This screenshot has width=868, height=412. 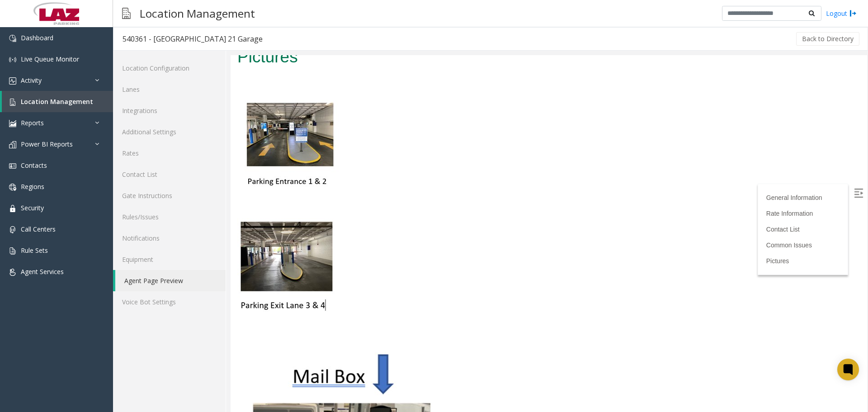 What do you see at coordinates (841, 13) in the screenshot?
I see `a: Logout` at bounding box center [841, 13].